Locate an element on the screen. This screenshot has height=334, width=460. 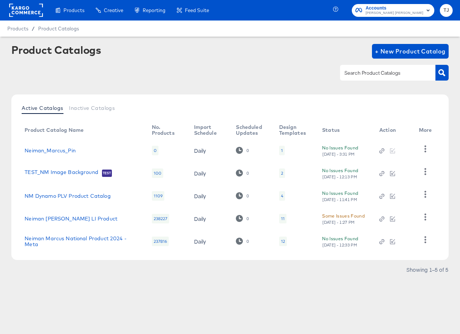
span: Reporting is located at coordinates (154, 10).